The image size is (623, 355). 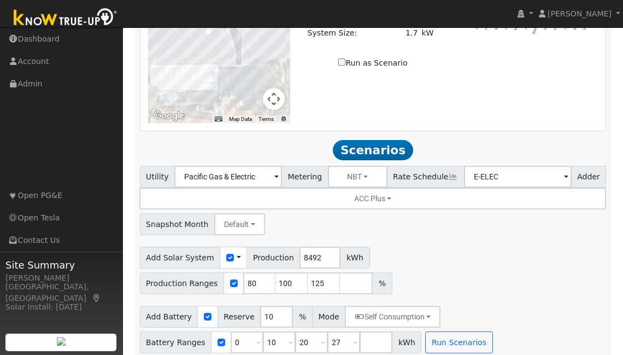 What do you see at coordinates (546, 27) in the screenshot?
I see `text: Aug` at bounding box center [546, 27].